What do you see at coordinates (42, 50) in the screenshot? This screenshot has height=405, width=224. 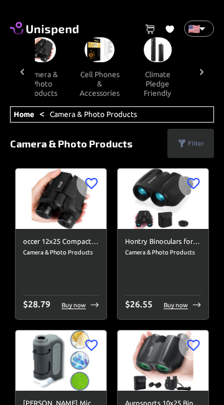 I see `img: Camera & Photo Products` at bounding box center [42, 50].